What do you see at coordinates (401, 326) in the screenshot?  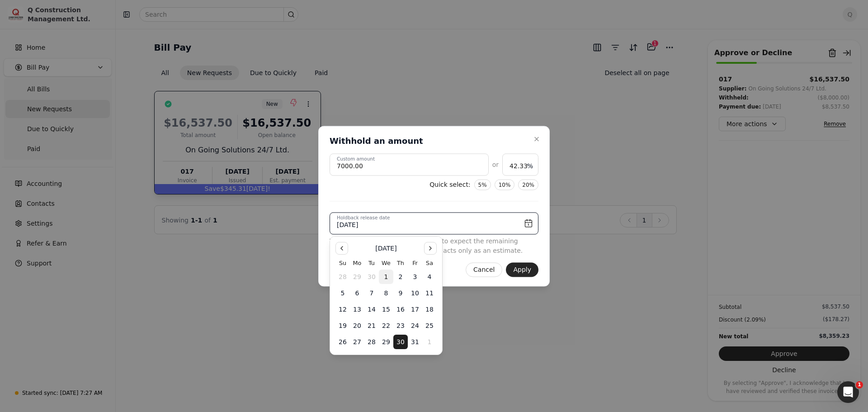 I see `button: Thursday, October 23rd, 2025` at bounding box center [401, 326].